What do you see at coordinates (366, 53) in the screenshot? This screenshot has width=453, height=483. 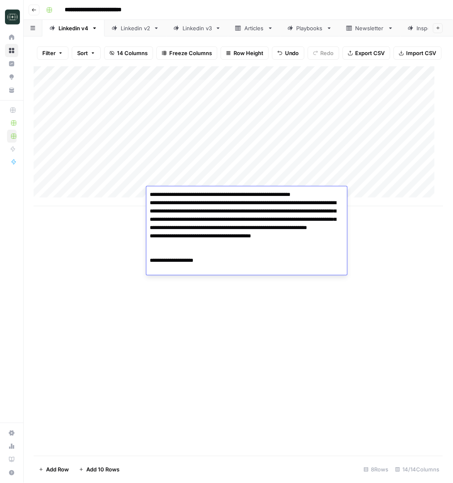 I see `button: Export CSV` at bounding box center [366, 53].